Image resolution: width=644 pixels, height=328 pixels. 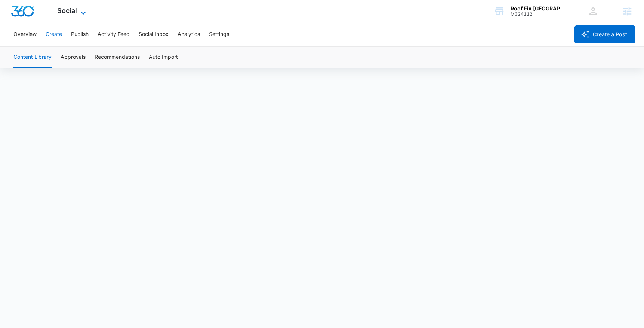 What do you see at coordinates (189, 34) in the screenshot?
I see `button: Analytics` at bounding box center [189, 34].